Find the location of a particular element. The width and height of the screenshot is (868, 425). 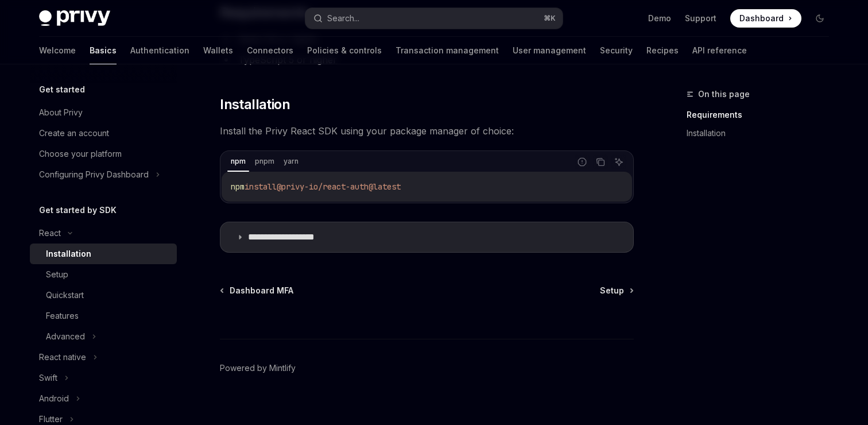

a: Welcome is located at coordinates (57, 50).